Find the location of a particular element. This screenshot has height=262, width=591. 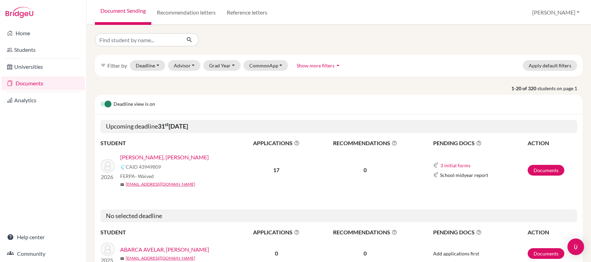

button: CommonApp is located at coordinates (266, 65).